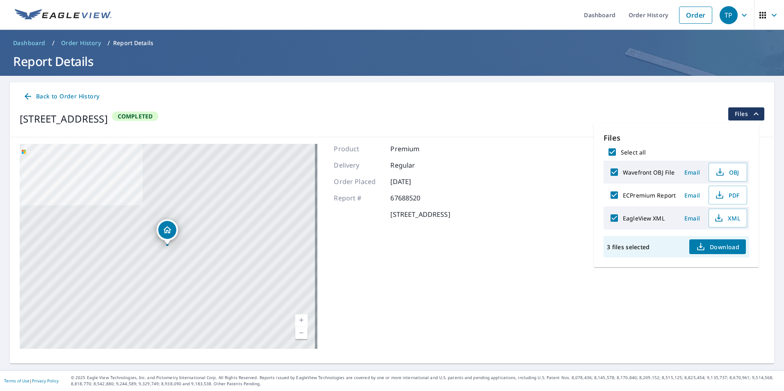 This screenshot has height=391, width=784. I want to click on a: Terms of Use, so click(17, 381).